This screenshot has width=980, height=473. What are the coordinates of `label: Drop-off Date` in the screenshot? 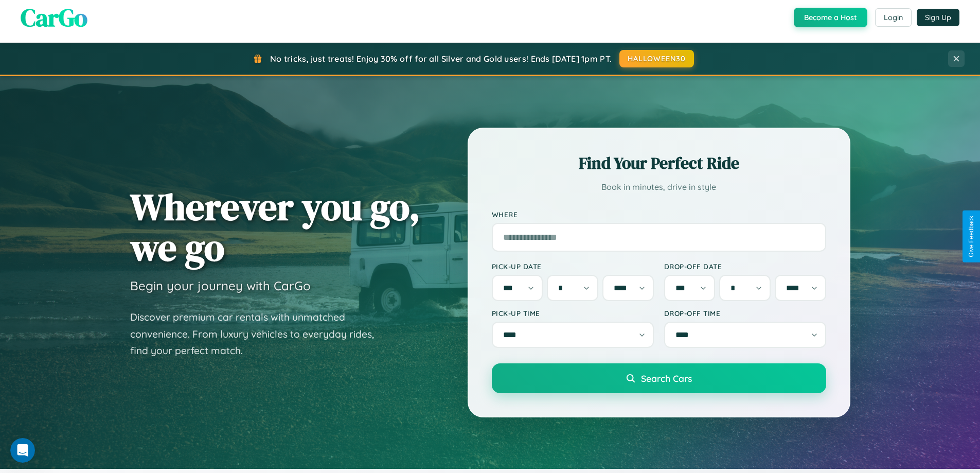 It's located at (745, 266).